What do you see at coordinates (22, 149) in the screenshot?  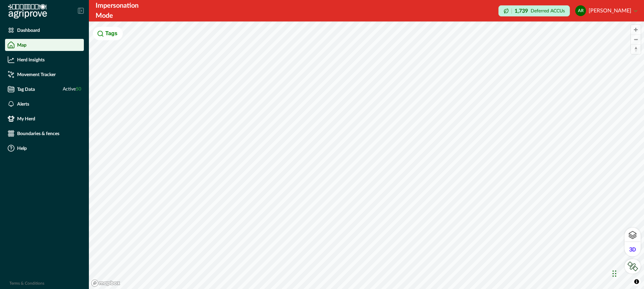 I see `p: Help` at bounding box center [22, 149].